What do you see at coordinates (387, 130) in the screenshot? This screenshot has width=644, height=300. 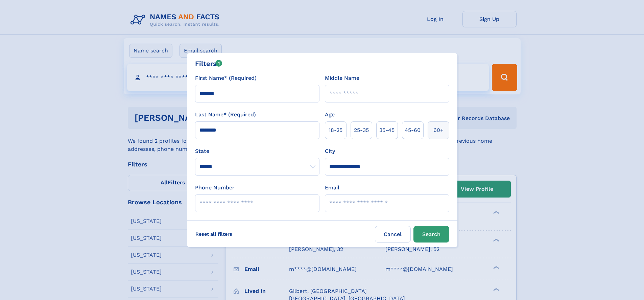 I see `span: 35‑45` at bounding box center [387, 130].